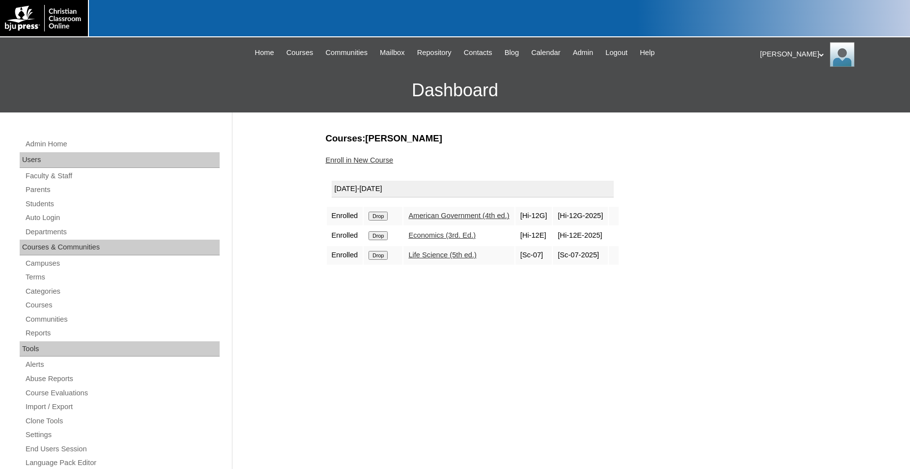 The height and width of the screenshot is (469, 910). Describe the element at coordinates (122, 365) in the screenshot. I see `a: Alerts` at that location.